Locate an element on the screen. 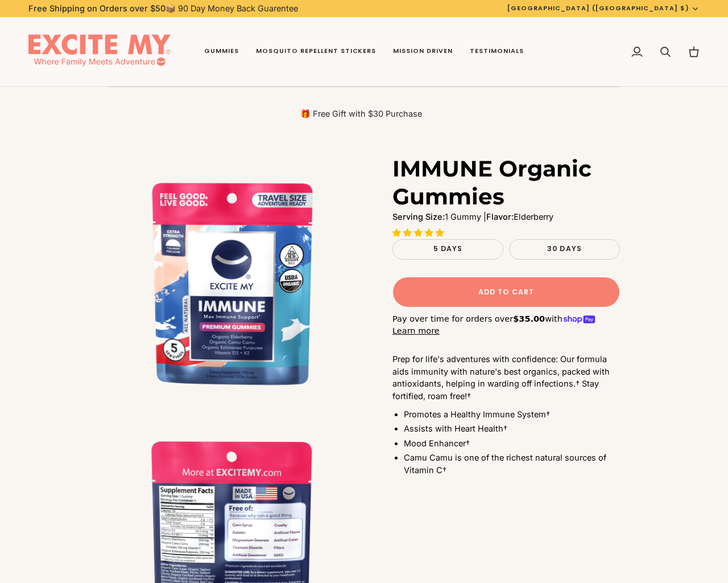 This screenshot has height=583, width=728. p: 🎁 Free Gift with $30 Purchase is located at coordinates (361, 114).